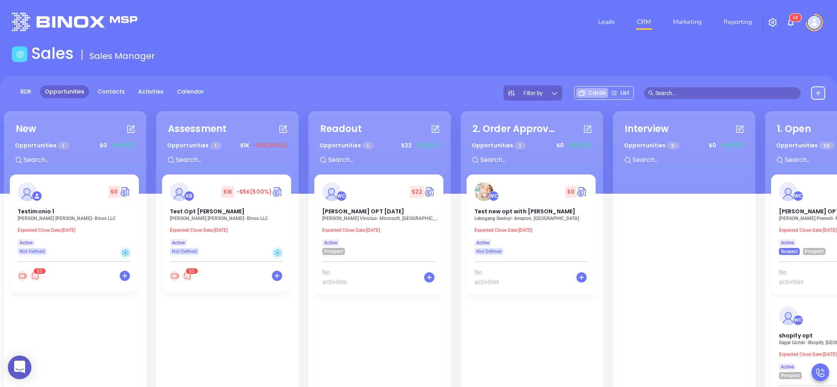  What do you see at coordinates (789, 192) in the screenshot?
I see `img: Sabrina OPT new create` at bounding box center [789, 192].